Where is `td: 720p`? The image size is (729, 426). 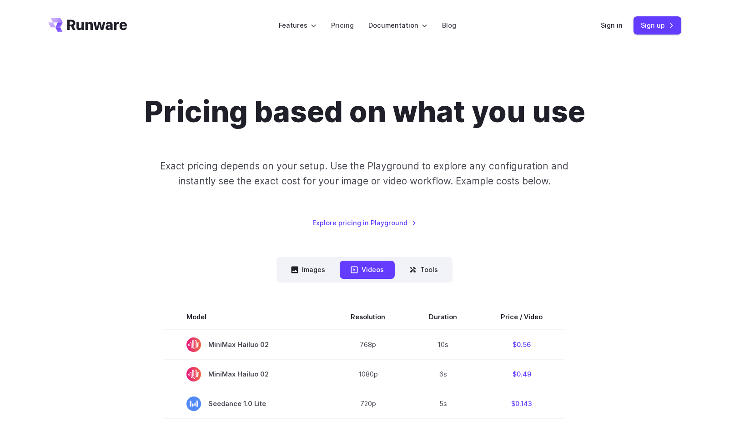
td: 720p is located at coordinates (368, 404).